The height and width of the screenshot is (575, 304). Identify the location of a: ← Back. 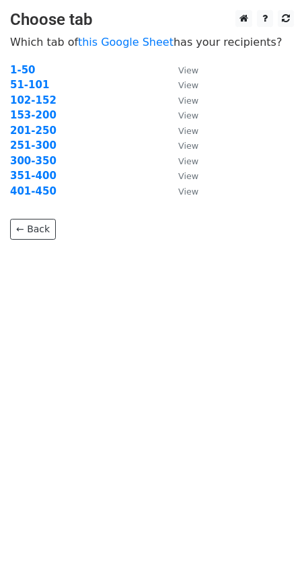
(33, 229).